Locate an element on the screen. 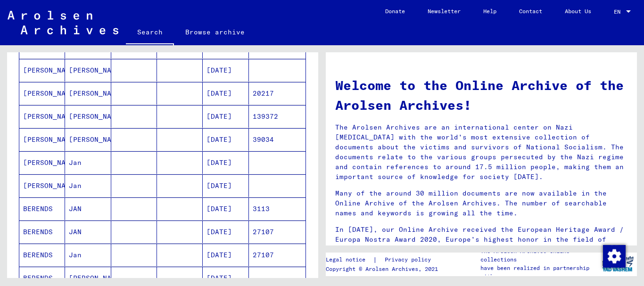  p: Copyright © Arolsen Archives, 2021 is located at coordinates (383, 269).